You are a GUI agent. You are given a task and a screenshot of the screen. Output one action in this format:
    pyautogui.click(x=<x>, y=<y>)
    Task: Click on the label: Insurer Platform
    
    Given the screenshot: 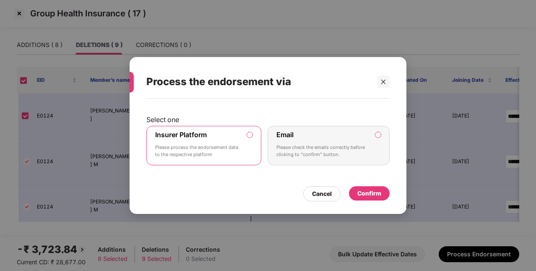 What is the action you would take?
    pyautogui.click(x=181, y=135)
    